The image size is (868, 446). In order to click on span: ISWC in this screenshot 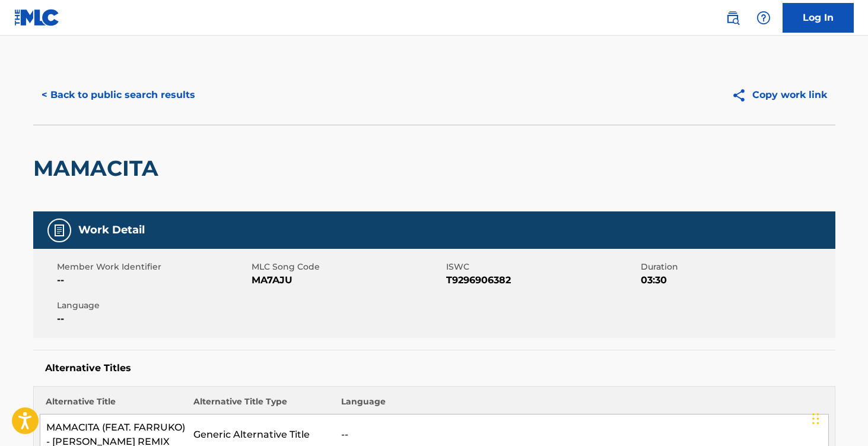, I will do `click(541, 267)`.